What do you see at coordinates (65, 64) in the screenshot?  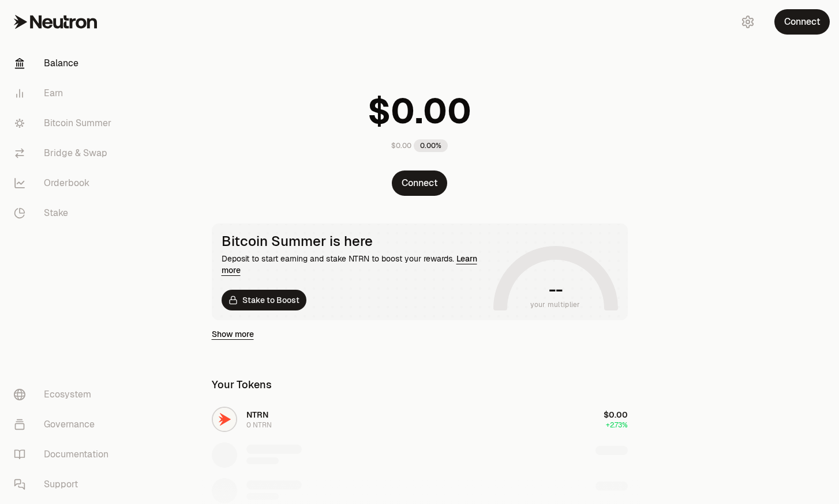 I see `a: Balance` at bounding box center [65, 64].